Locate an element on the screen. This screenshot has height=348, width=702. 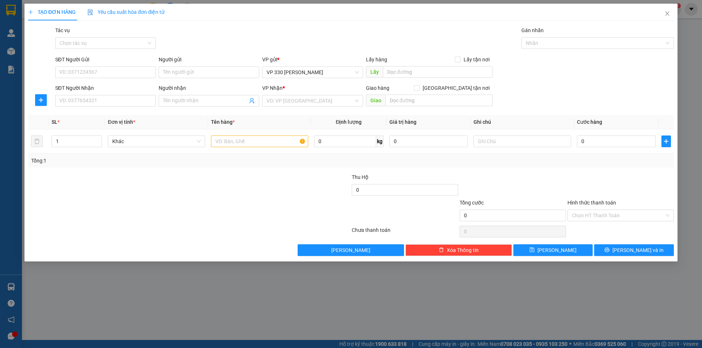
div: Chưa thanh toán is located at coordinates (405, 232).